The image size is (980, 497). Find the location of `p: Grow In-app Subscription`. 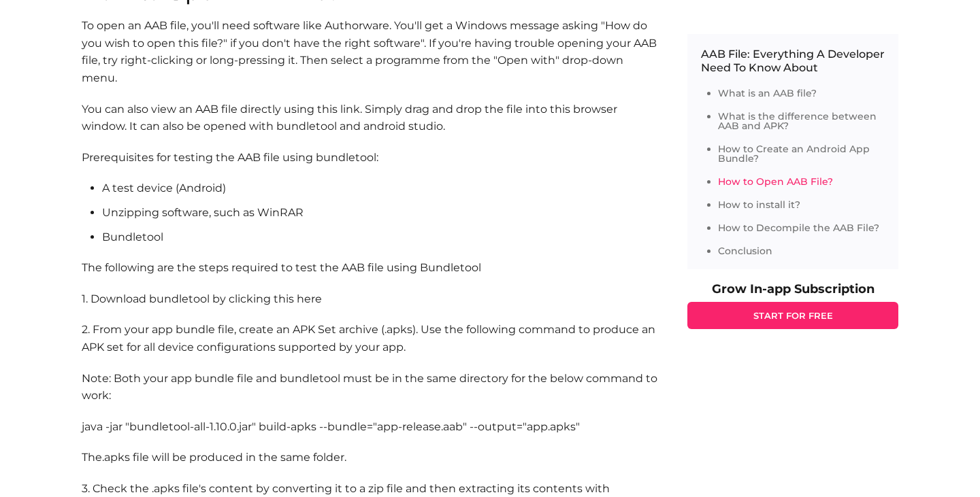

p: Grow In-app Subscription is located at coordinates (793, 289).